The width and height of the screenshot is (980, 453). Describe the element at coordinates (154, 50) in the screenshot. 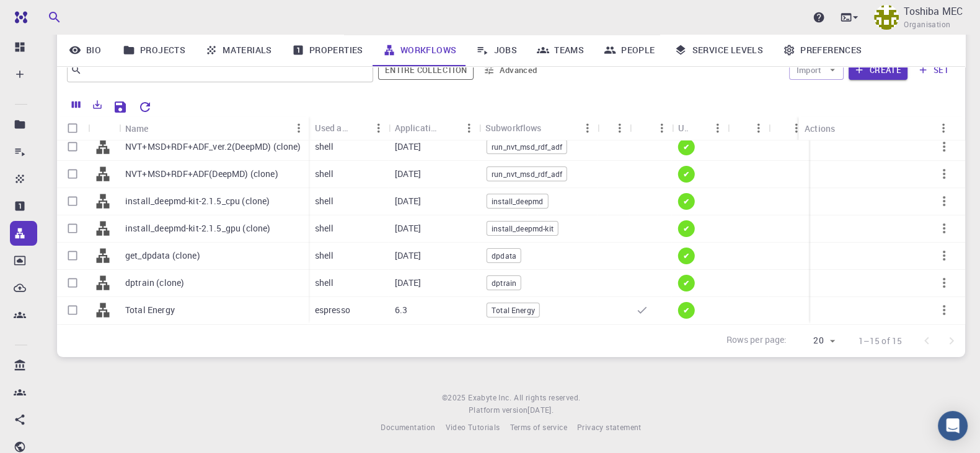

I see `a: Projects` at that location.